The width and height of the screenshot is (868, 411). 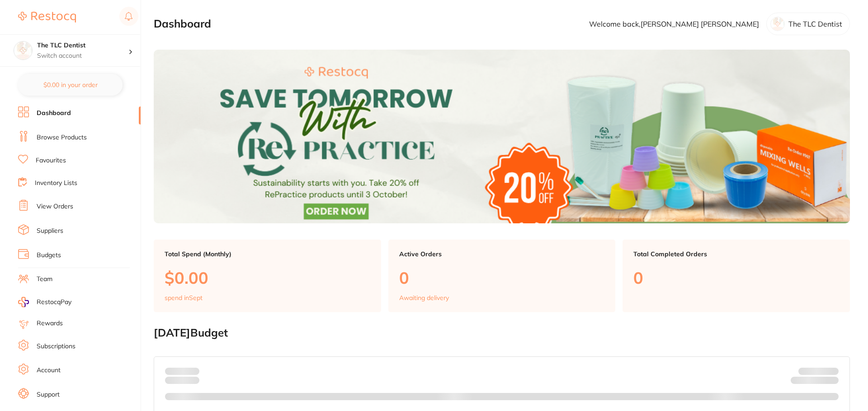 What do you see at coordinates (55, 207) in the screenshot?
I see `a: View Orders` at bounding box center [55, 207].